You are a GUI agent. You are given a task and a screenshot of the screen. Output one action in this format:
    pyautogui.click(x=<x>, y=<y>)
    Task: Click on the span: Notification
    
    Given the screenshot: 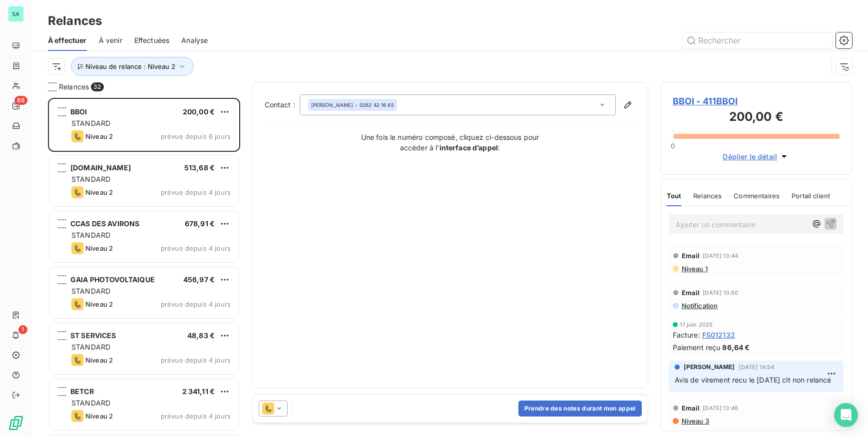 What is the action you would take?
    pyautogui.click(x=699, y=305)
    